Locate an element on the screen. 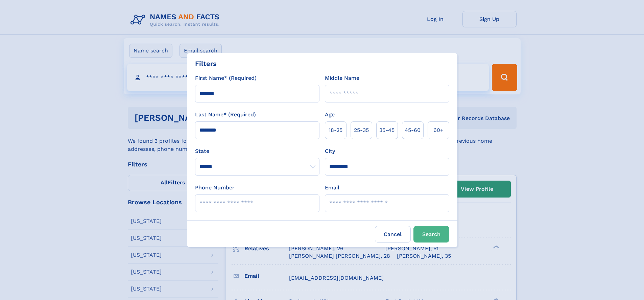  label: Middle Name is located at coordinates (342, 78).